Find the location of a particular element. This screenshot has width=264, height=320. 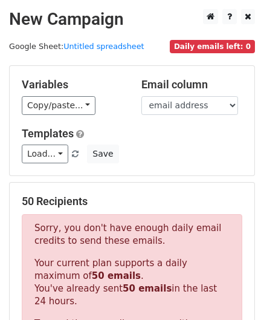

p: Your current plan supports a daily maximum of . You've already sent in the last 24 hours. is located at coordinates (132, 282).